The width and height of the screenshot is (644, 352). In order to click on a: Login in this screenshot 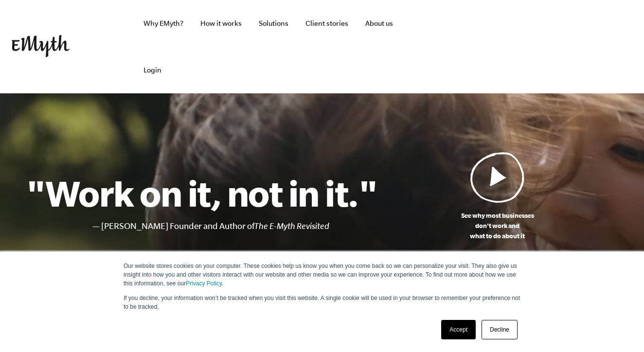, I will do `click(152, 70)`.